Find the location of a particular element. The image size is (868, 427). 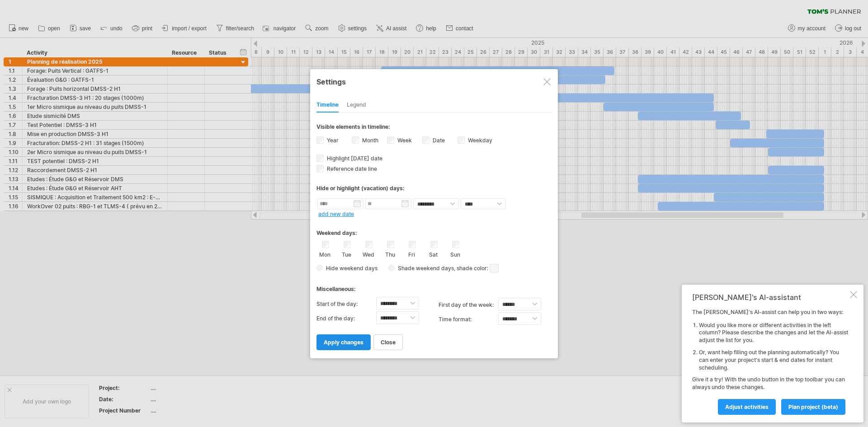

a: plan project (beta) is located at coordinates (813, 407).